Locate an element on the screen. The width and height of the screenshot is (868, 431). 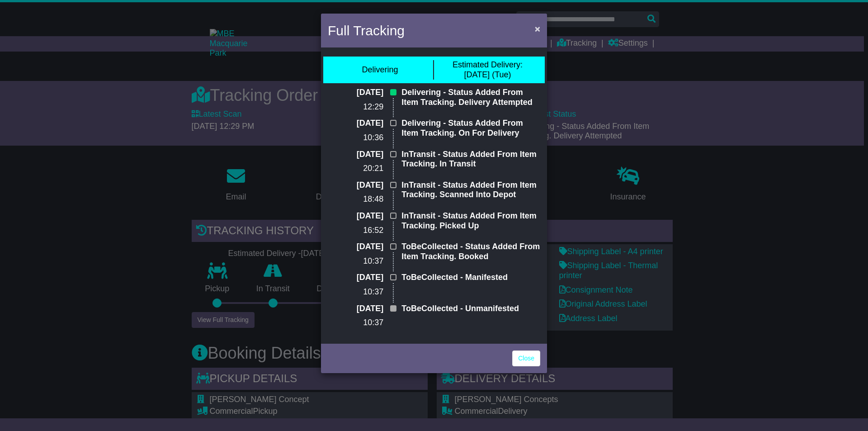
p: ToBeCollected - Manifested is located at coordinates (470, 278).